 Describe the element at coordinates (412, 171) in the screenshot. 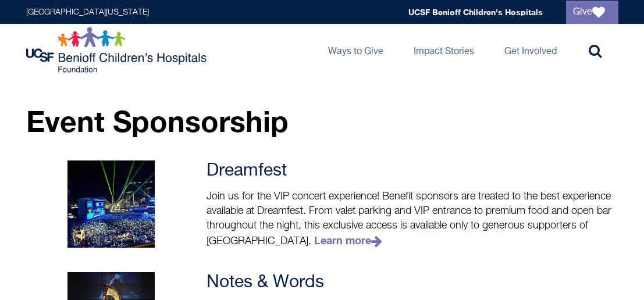

I see `h3: Dreamfest` at that location.